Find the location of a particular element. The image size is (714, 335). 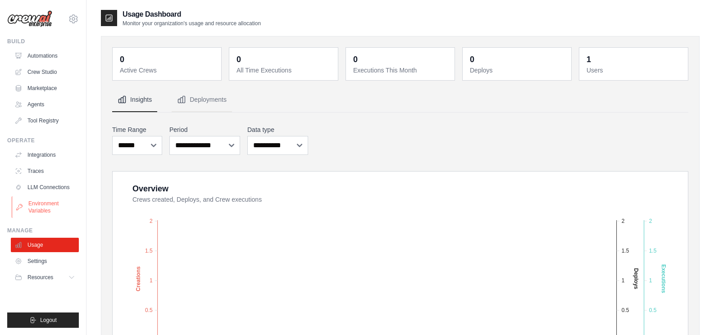

dt: All Time Executions is located at coordinates (284, 70).